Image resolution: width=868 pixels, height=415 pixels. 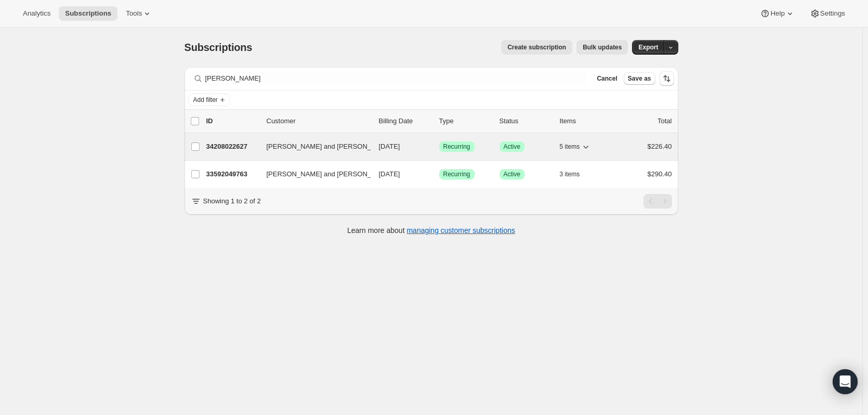 I want to click on p: Showing 1 to 2 of 2, so click(x=232, y=202).